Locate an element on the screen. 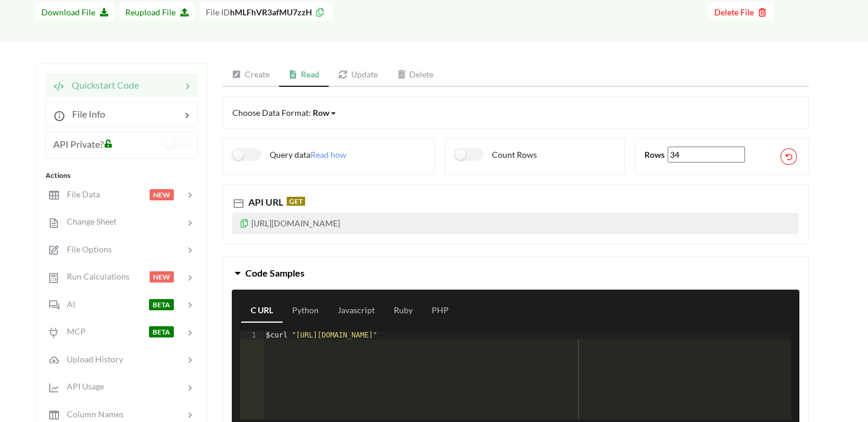 The image size is (868, 422). label: Query data is located at coordinates (272, 154).